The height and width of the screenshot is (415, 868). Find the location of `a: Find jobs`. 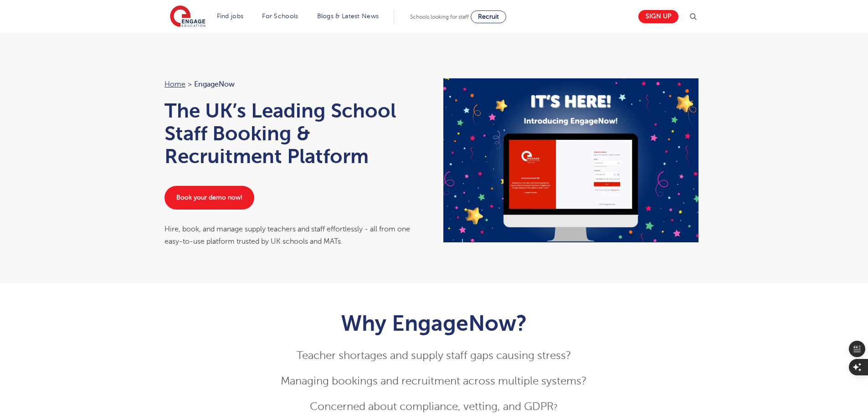

a: Find jobs is located at coordinates (230, 16).